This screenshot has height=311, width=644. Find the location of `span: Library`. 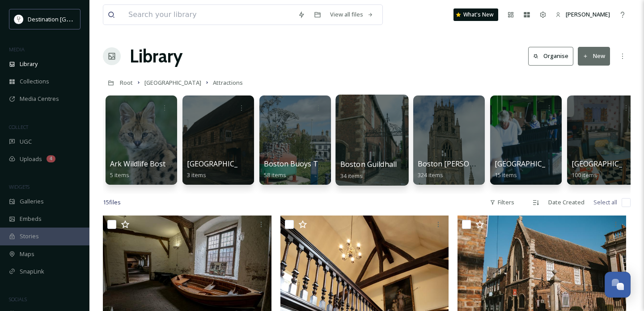

span: Library is located at coordinates (28, 64).